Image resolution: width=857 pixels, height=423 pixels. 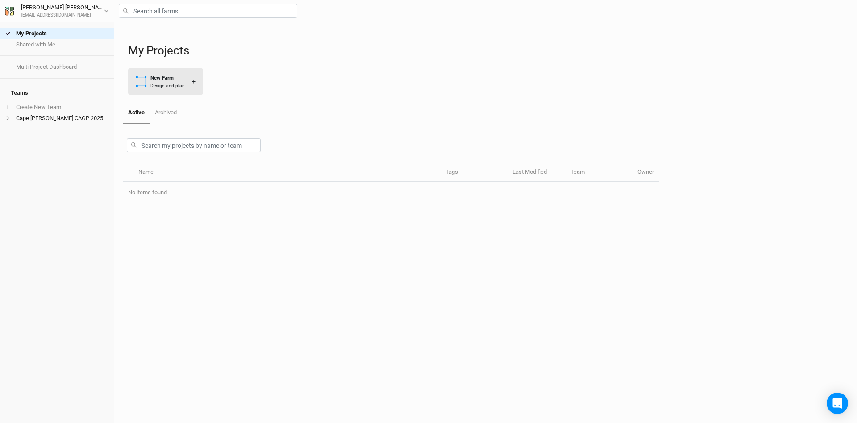 What do you see at coordinates (208, 11) in the screenshot?
I see `input: Search all farms` at bounding box center [208, 11].